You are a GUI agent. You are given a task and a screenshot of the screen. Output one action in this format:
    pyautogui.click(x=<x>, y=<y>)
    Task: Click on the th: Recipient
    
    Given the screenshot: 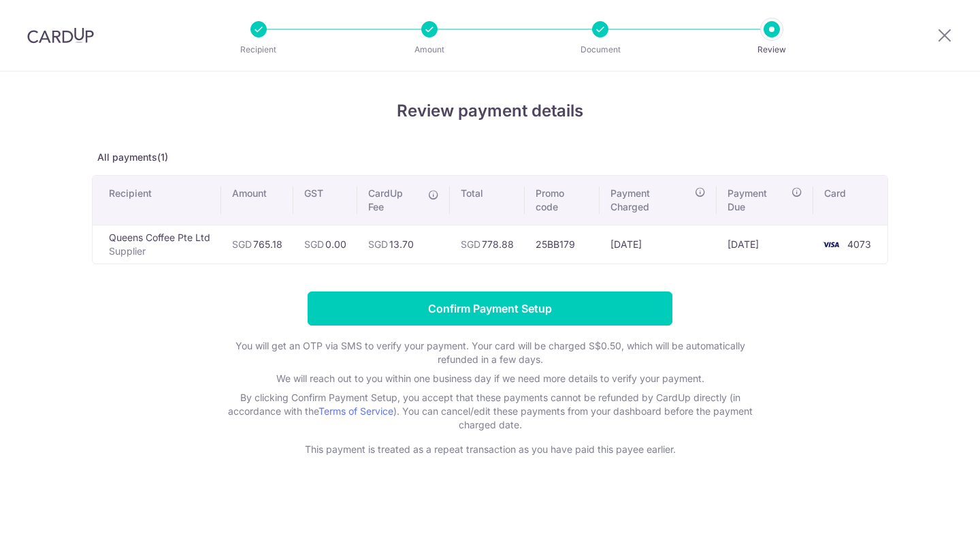 What is the action you would take?
    pyautogui.click(x=157, y=200)
    